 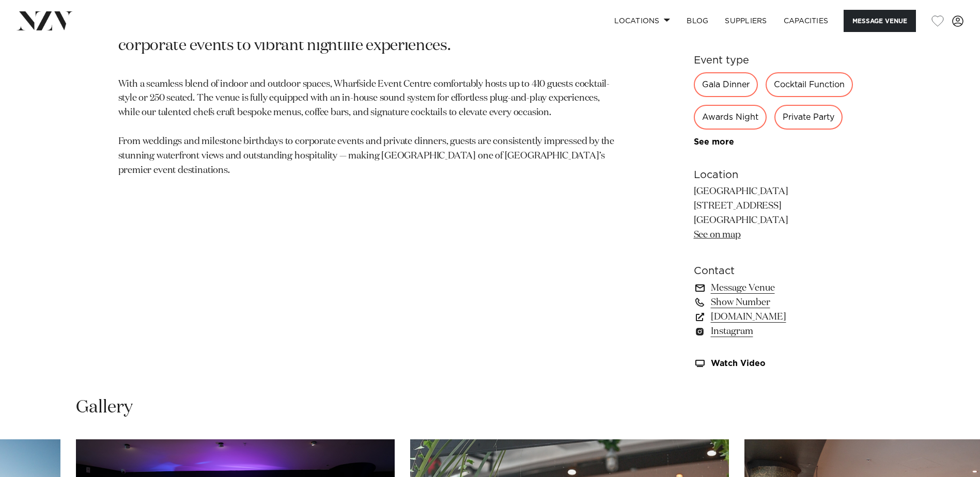 I want to click on h6: Location, so click(x=778, y=175).